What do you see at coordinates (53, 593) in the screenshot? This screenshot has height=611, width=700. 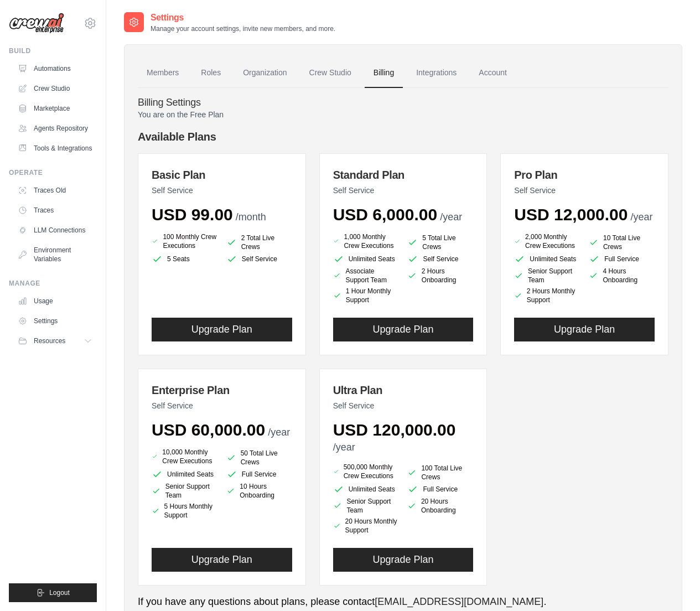 I see `button: Logout` at bounding box center [53, 593].